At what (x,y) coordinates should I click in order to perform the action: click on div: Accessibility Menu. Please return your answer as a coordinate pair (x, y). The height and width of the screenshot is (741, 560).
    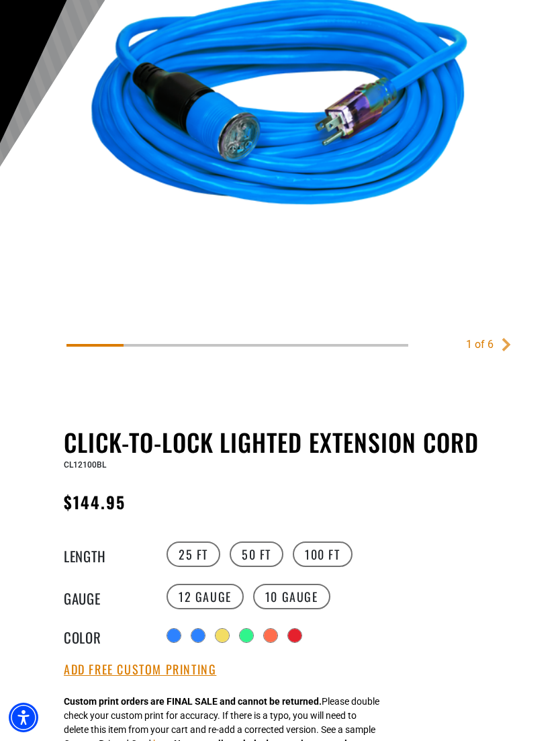
    Looking at the image, I should click on (23, 718).